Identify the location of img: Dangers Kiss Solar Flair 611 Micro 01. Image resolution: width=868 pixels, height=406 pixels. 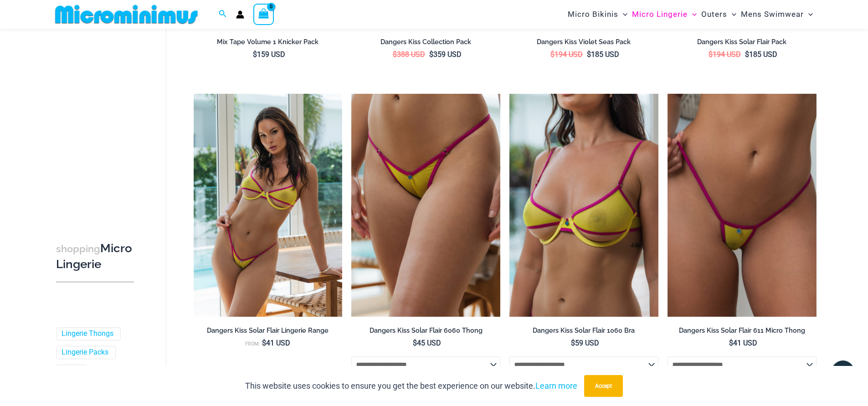
(742, 205).